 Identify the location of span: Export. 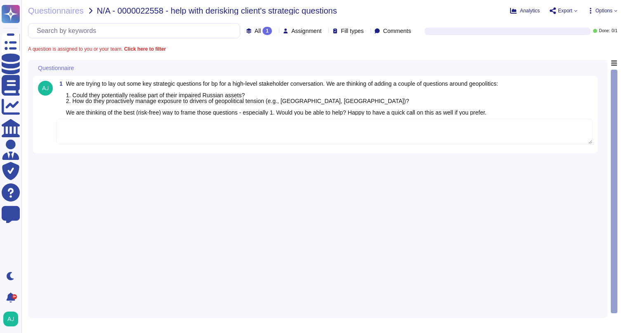
(565, 11).